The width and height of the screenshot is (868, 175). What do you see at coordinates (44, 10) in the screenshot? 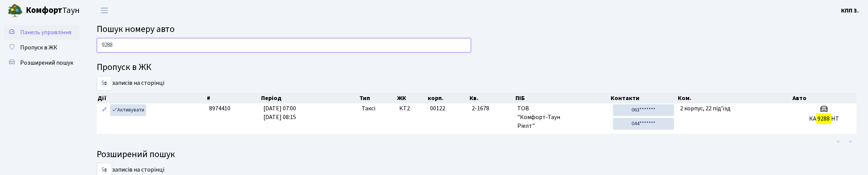
I see `b: Комфорт` at bounding box center [44, 10].